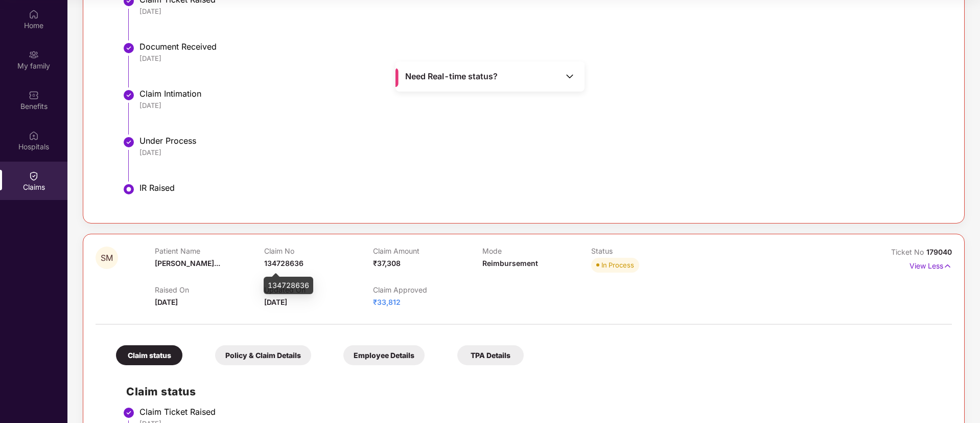 This screenshot has width=980, height=423. Describe the element at coordinates (541, 412) in the screenshot. I see `div: Claim Ticket Raised` at that location.